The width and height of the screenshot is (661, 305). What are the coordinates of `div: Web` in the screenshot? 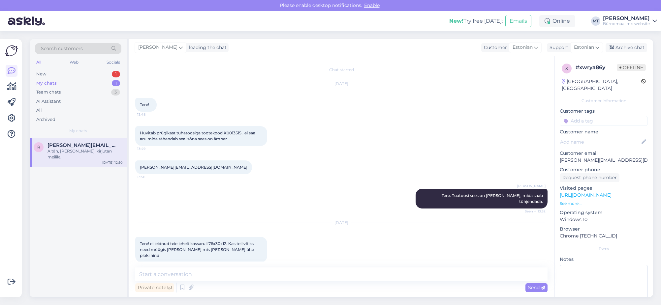 It's located at (74, 62).